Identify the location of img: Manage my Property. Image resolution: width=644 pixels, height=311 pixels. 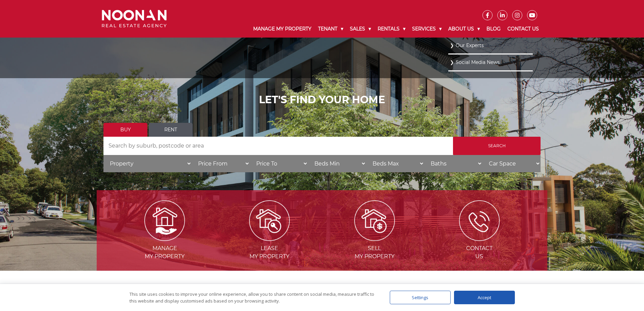
(165, 221).